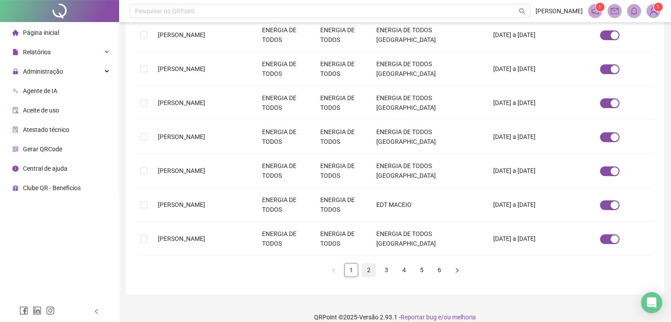 This screenshot has height=322, width=671. What do you see at coordinates (440, 270) in the screenshot?
I see `li: 6` at bounding box center [440, 270].